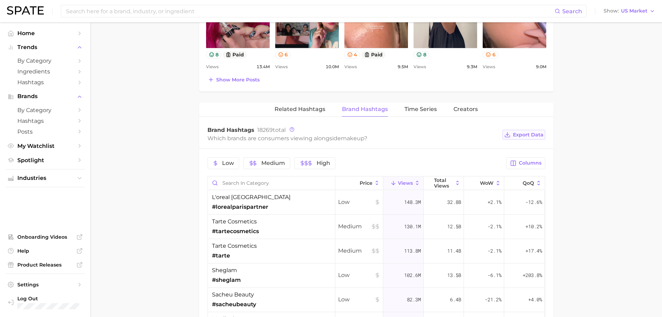  Describe the element at coordinates (48, 298) in the screenshot. I see `span: Log Out` at that location.